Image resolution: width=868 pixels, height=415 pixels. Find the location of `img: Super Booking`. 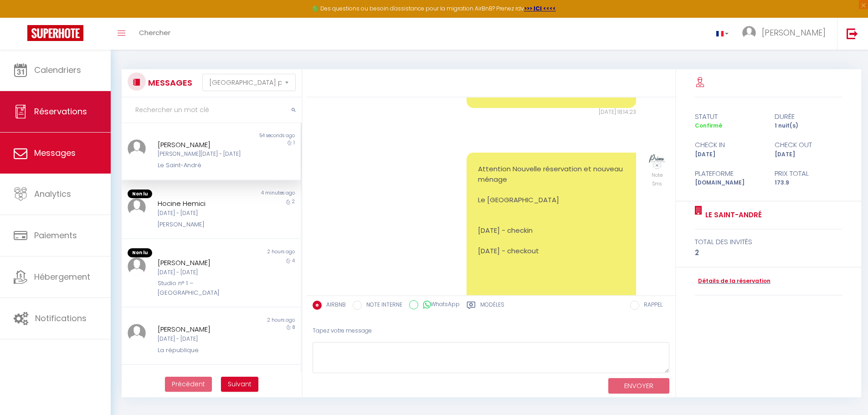

img: Super Booking is located at coordinates (55, 32).